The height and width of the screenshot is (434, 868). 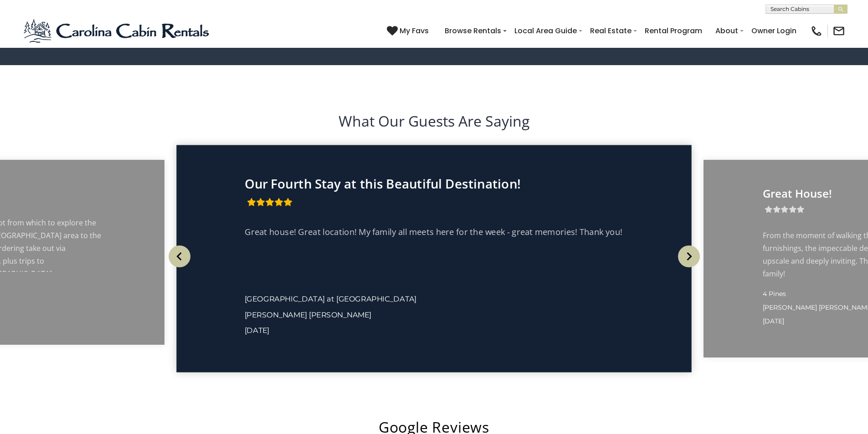 I want to click on a: Owner Login, so click(x=774, y=31).